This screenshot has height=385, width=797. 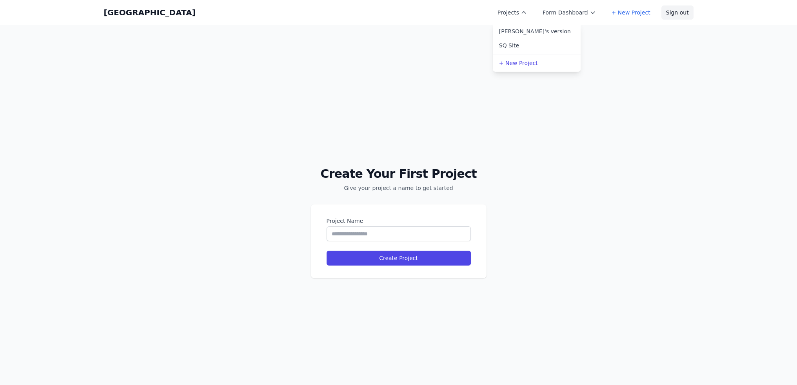 I want to click on label: Project Name, so click(x=399, y=221).